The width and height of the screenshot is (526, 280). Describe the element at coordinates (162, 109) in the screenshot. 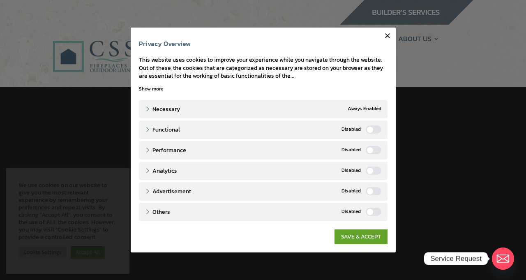

I see `a: Necessary` at that location.